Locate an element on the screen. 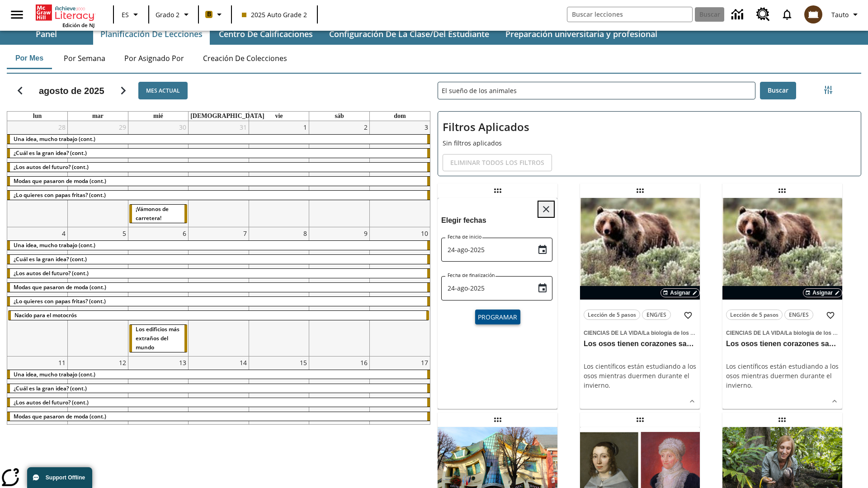  div: Nacido para el motocrós is located at coordinates (219, 316).